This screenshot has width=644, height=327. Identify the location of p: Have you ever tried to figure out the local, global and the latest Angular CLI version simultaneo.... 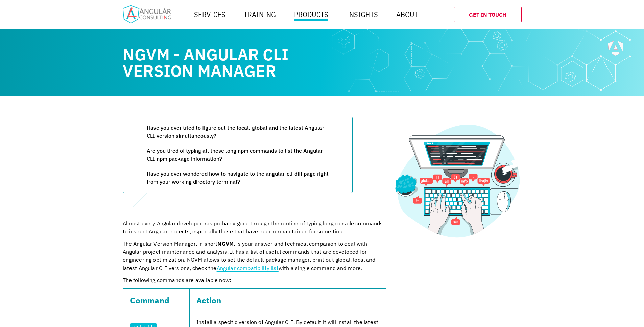
(238, 131).